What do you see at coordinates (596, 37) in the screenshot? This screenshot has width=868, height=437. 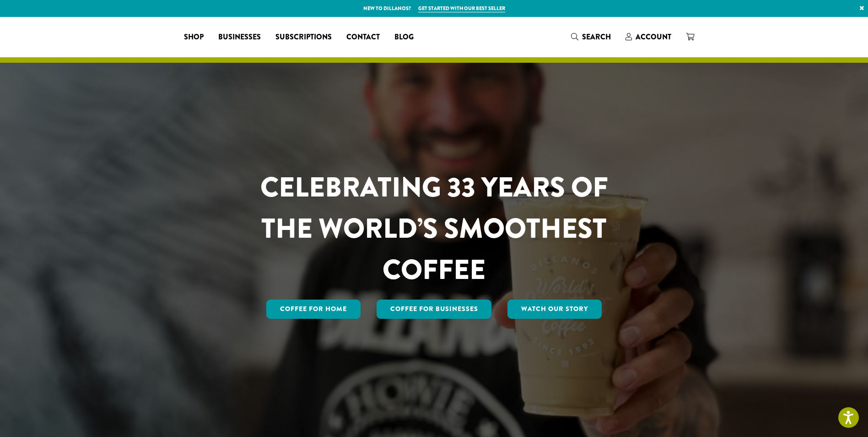 I see `span: Search` at bounding box center [596, 37].